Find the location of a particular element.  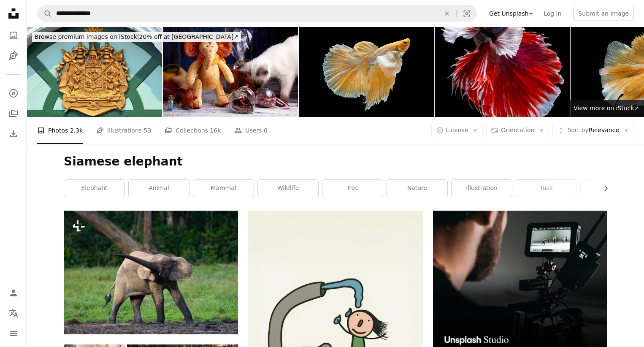

button: Menu is located at coordinates (14, 334).